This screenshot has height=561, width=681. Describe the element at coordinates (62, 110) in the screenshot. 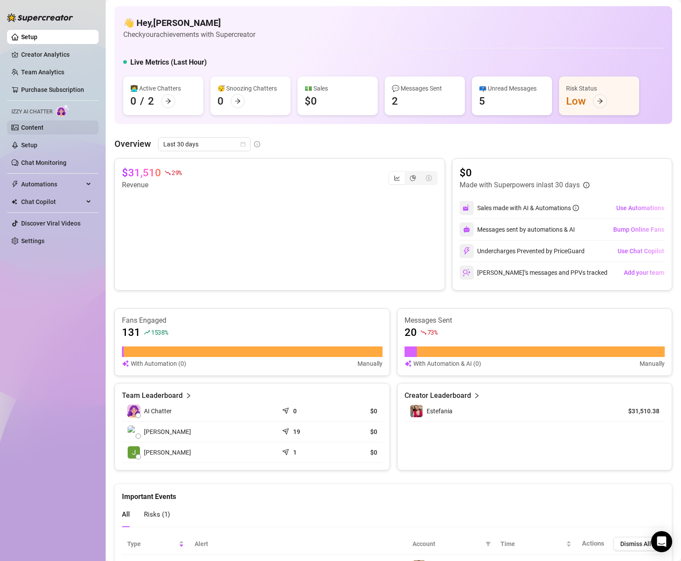

I see `img: AI Chatter` at that location.